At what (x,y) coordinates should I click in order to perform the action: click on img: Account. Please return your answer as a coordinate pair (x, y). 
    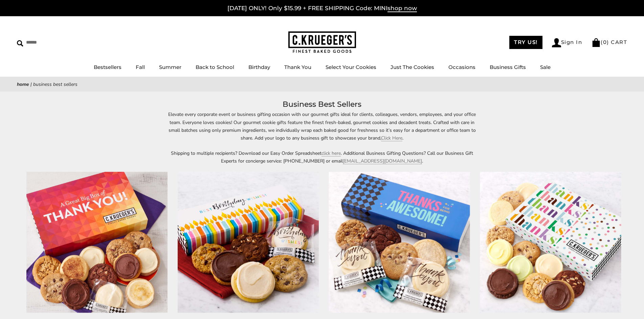
    Looking at the image, I should click on (556, 42).